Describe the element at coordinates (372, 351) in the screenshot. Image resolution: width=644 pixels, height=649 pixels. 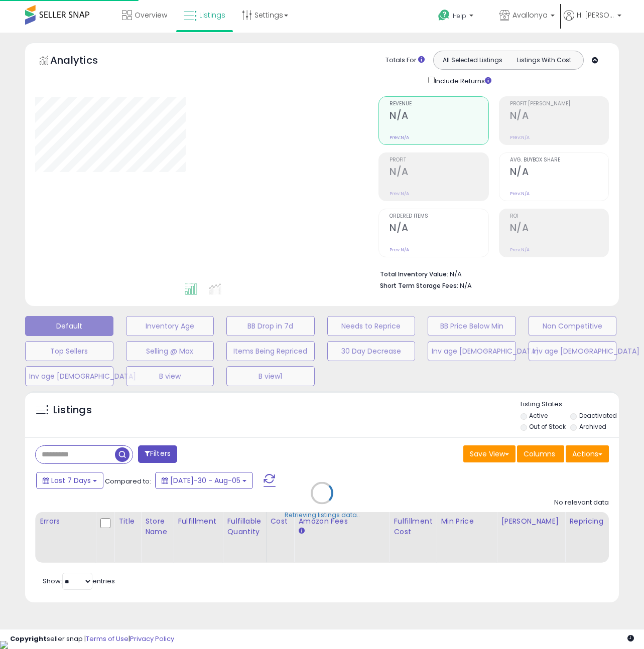
I see `button: 30 Day Decrease` at that location.